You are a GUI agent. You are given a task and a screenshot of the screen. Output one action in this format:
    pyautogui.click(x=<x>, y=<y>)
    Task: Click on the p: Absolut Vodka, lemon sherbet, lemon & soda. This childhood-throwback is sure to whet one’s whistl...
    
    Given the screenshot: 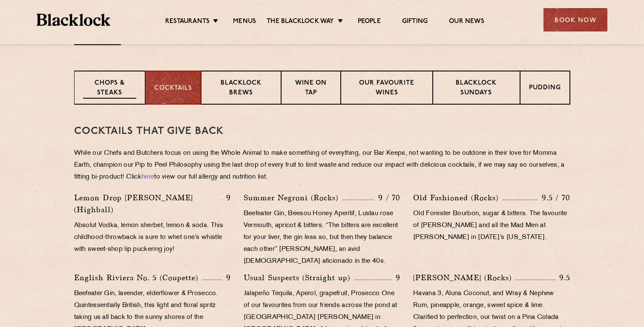 What is the action you would take?
    pyautogui.click(x=152, y=238)
    